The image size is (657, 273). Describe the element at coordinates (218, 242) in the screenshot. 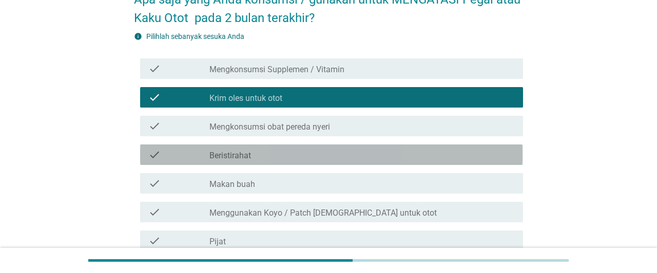

I see `label: Pijat` at that location.